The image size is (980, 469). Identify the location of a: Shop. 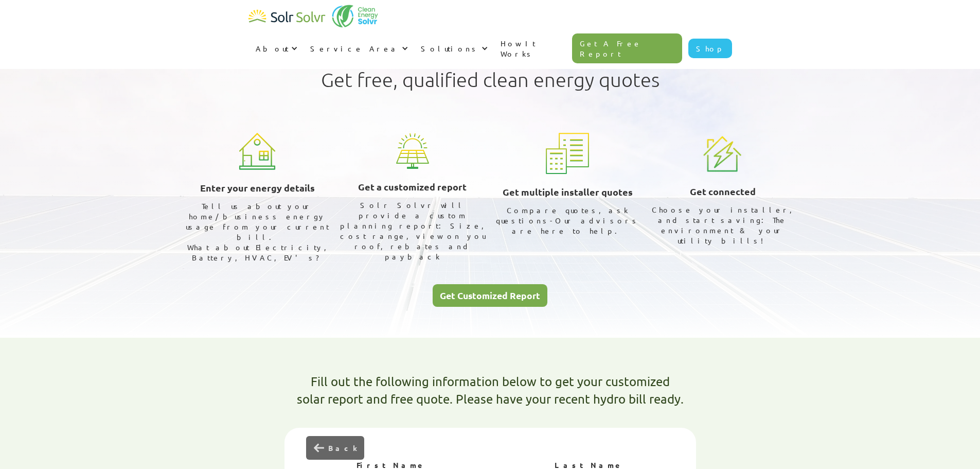
(710, 48).